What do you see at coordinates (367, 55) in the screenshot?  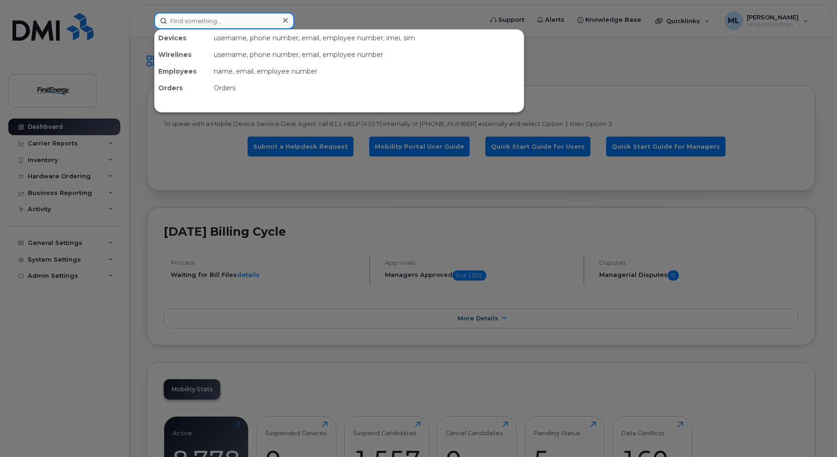 I see `div: username, phone number, email, employee number` at bounding box center [367, 55].